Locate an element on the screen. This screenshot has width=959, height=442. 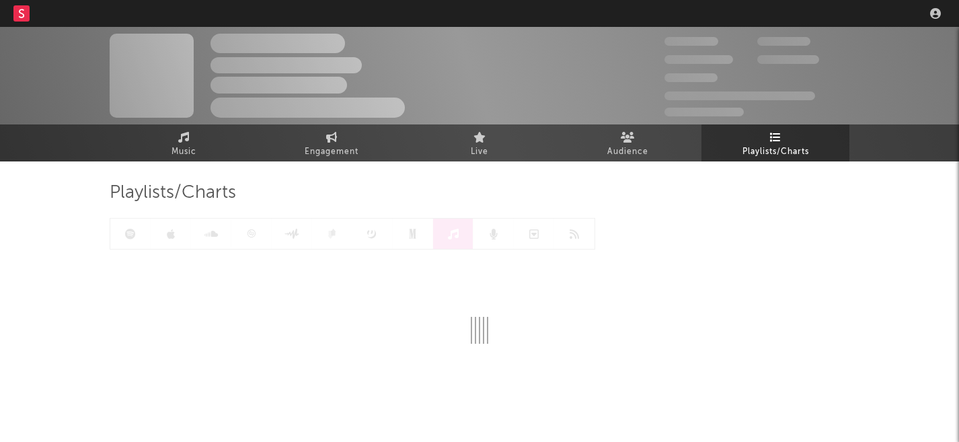
span: Audience is located at coordinates (627, 152).